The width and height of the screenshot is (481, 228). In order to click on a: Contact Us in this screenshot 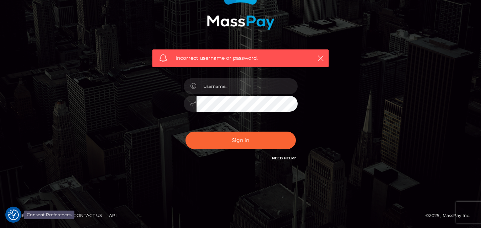, I will do `click(88, 215)`.